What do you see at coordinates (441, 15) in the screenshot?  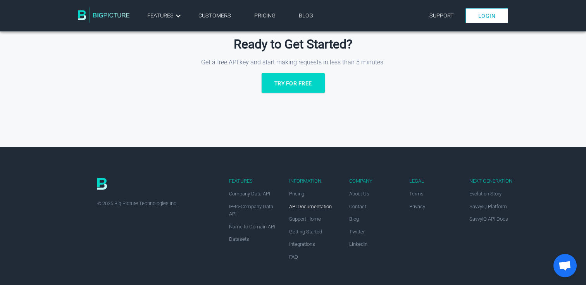 I see `a: Support` at bounding box center [441, 15].